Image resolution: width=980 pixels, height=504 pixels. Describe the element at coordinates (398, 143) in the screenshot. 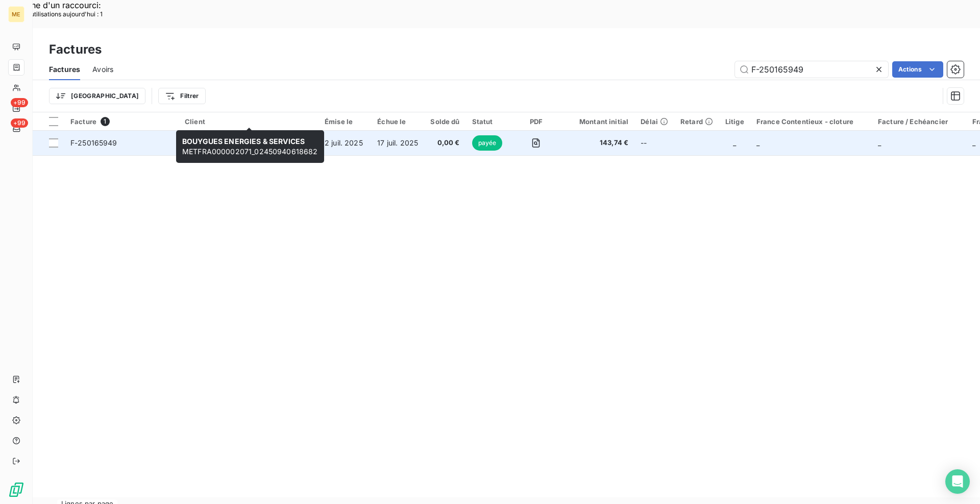

I see `td: 17 juil. 2025` at that location.